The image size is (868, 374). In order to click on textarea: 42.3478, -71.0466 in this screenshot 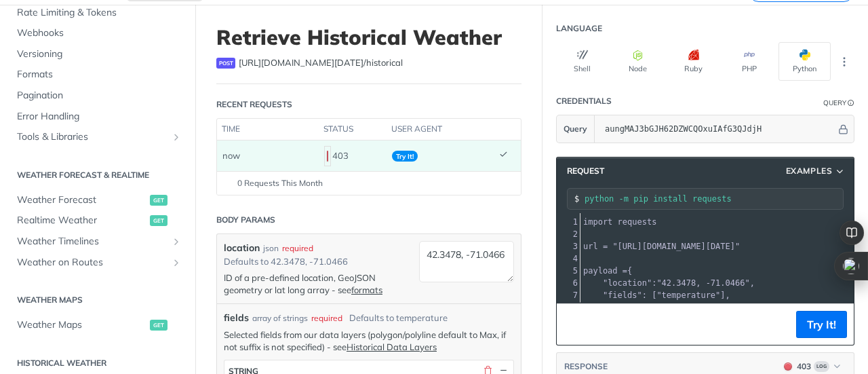, I will do `click(466, 262)`.